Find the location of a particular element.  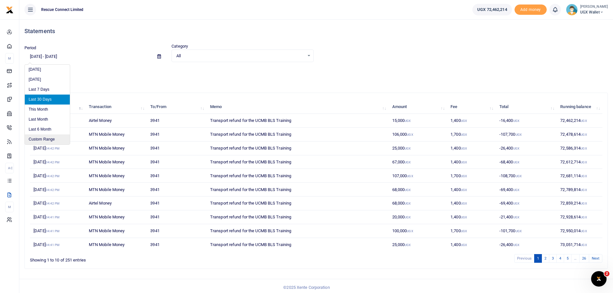

th: Running balance: activate to sort column ascending is located at coordinates (580, 107).